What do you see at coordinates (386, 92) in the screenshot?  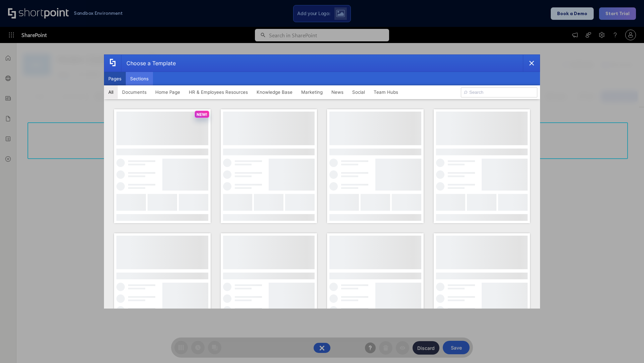 I see `button: Team Hubs` at bounding box center [386, 92].